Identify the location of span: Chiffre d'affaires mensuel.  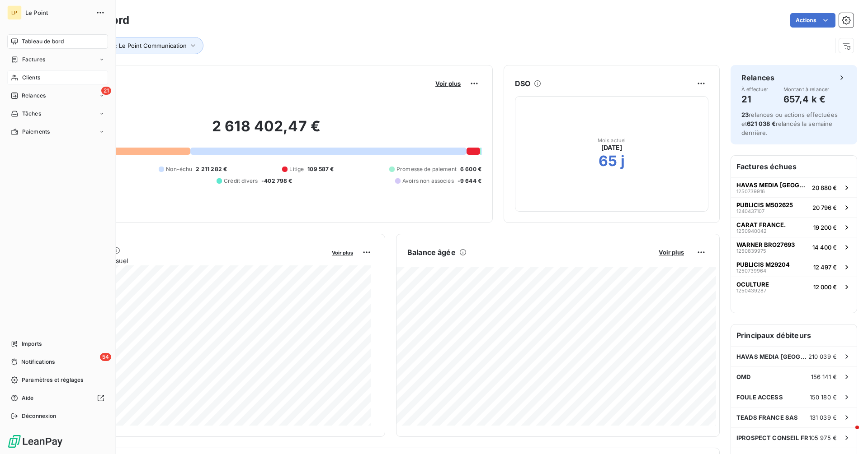
(188, 260).